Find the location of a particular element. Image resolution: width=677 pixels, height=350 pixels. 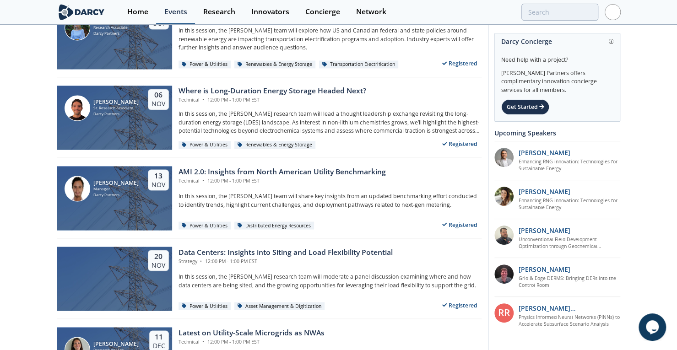

div: Dec is located at coordinates (159, 346).